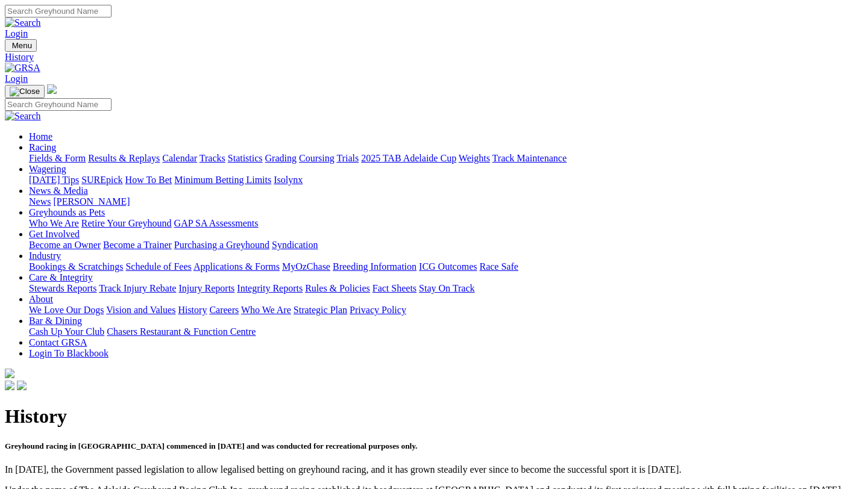 Image resolution: width=868 pixels, height=489 pixels. I want to click on a: We Love Our Dogs, so click(66, 310).